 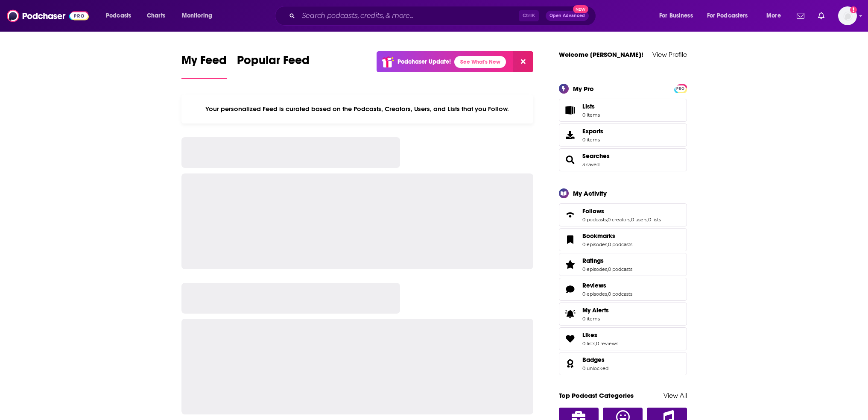 What do you see at coordinates (595, 368) in the screenshot?
I see `a: 0 unlocked` at bounding box center [595, 368].